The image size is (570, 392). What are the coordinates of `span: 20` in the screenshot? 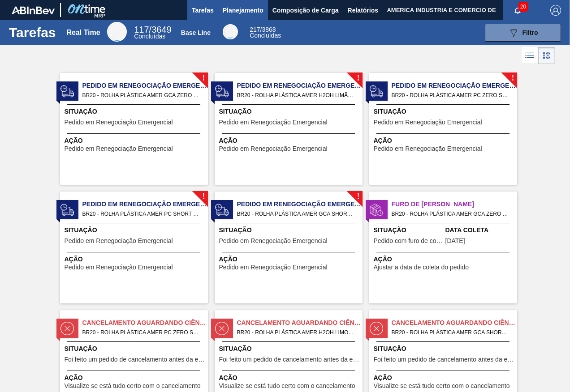 It's located at (523, 7).